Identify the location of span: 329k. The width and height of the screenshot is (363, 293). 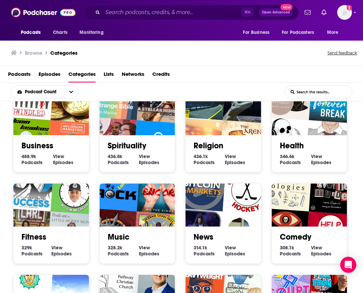
(27, 247).